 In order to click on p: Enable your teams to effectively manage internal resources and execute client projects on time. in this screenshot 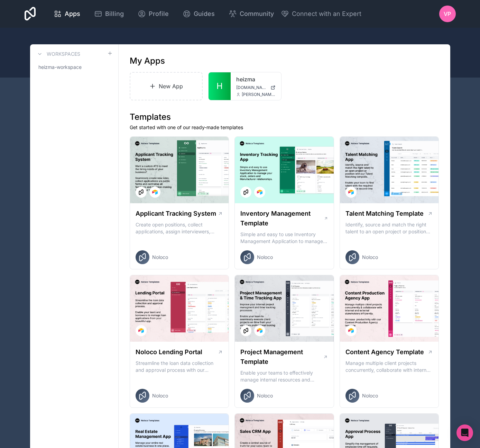, I will do `click(285, 376)`.